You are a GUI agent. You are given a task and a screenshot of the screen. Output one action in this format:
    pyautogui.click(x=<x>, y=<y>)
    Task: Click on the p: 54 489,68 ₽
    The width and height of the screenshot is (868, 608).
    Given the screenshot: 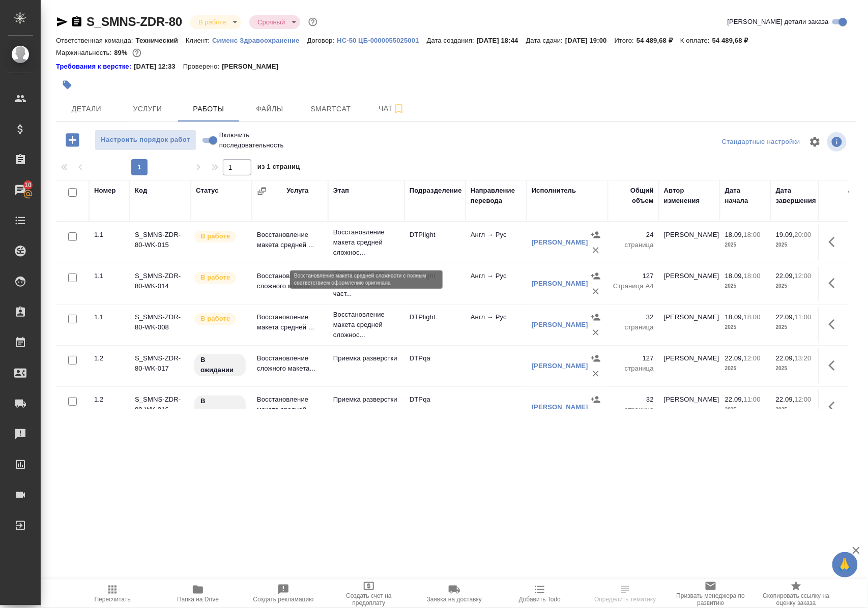 What is the action you would take?
    pyautogui.click(x=734, y=40)
    